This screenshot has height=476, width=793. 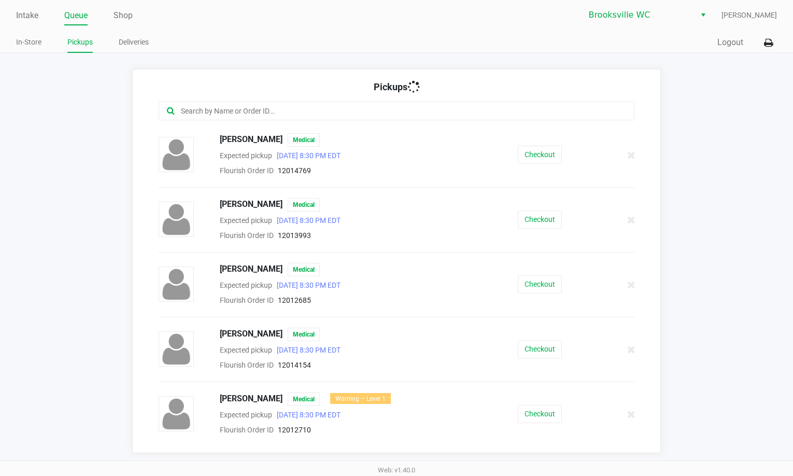 What do you see at coordinates (638, 15) in the screenshot?
I see `span: Brooksville WC` at bounding box center [638, 15].